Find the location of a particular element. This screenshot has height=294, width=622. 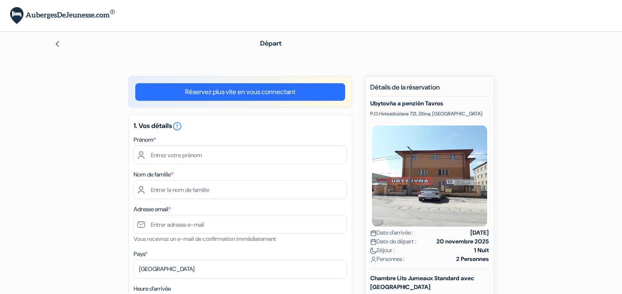

i: error_outline is located at coordinates (177, 126).